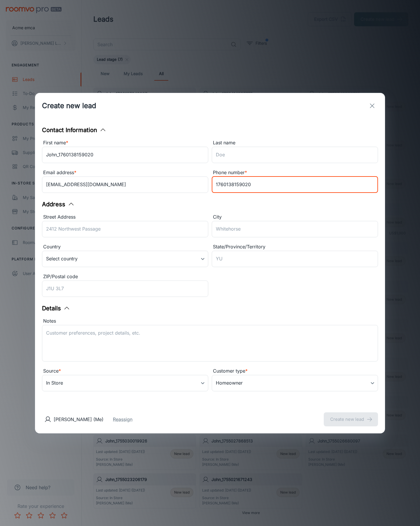 This screenshot has height=526, width=420. I want to click on input: John, so click(125, 155).